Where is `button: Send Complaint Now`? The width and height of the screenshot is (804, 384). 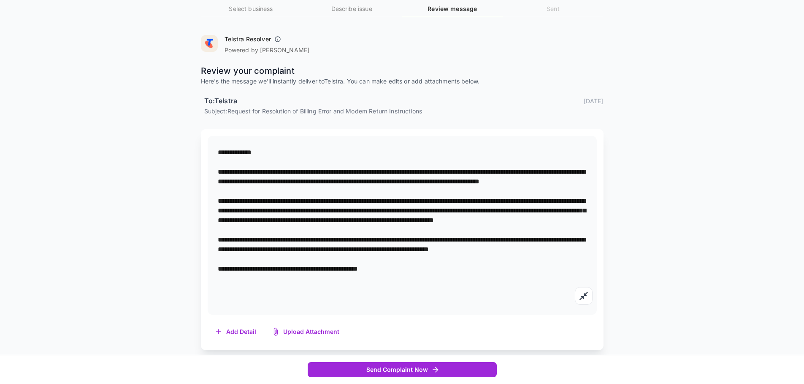
button: Send Complaint Now is located at coordinates (402, 370).